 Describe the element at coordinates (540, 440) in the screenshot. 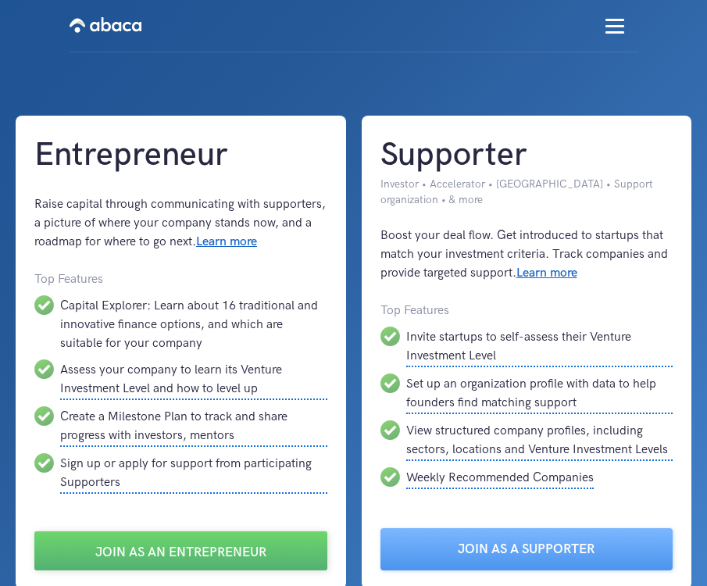

I see `div: View structured company profiles, including sectors, locations and Venture Investment Levels` at that location.